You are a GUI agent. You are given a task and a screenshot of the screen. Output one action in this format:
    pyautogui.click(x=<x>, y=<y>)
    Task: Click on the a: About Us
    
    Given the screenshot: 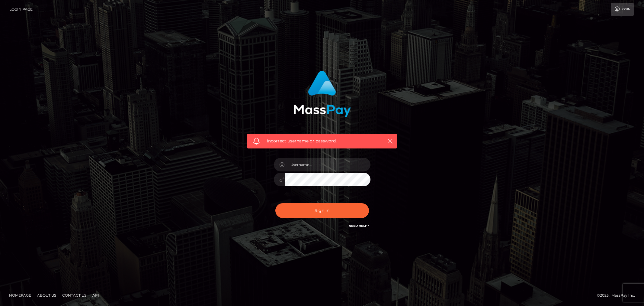 What is the action you would take?
    pyautogui.click(x=47, y=295)
    